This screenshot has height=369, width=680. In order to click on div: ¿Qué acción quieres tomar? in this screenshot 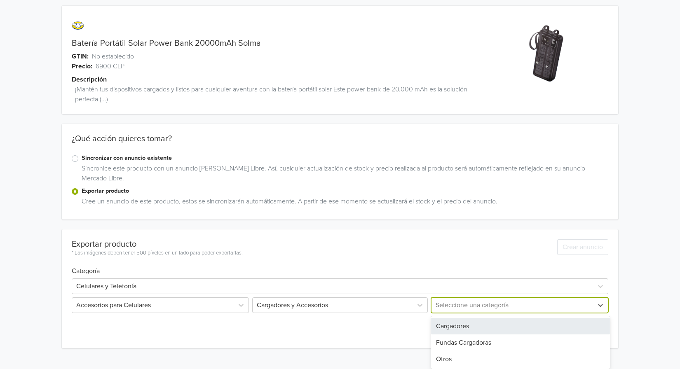, I will do `click(340, 144)`.